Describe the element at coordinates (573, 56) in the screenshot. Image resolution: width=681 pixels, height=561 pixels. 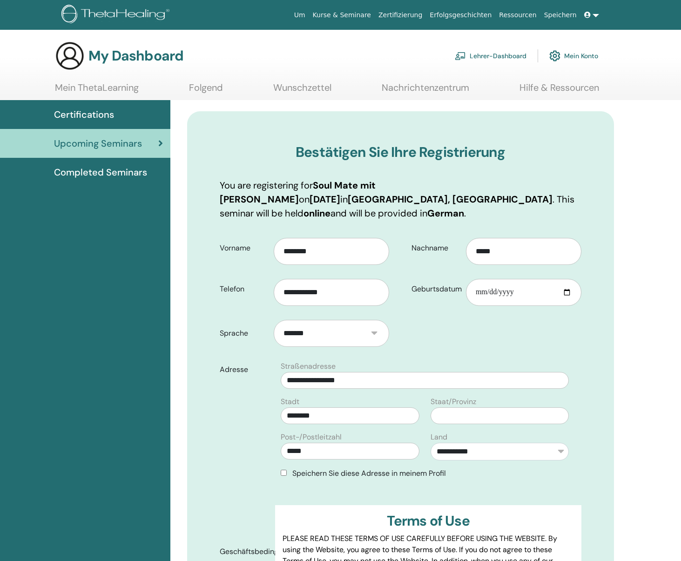
I see `a: Mein Konto` at that location.